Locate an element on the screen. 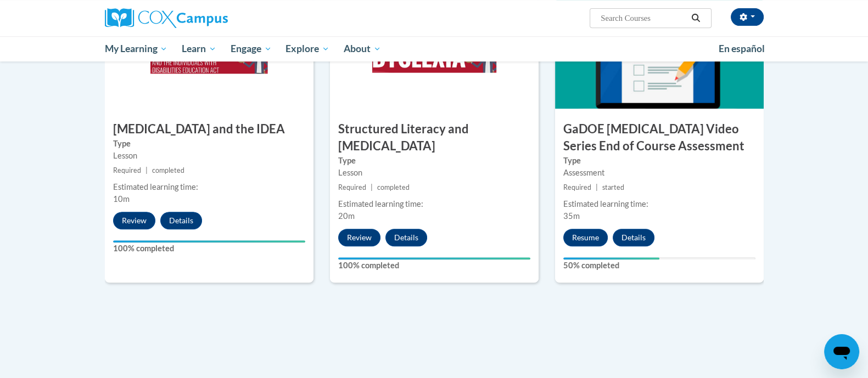  span: My Learning is located at coordinates (135, 49).